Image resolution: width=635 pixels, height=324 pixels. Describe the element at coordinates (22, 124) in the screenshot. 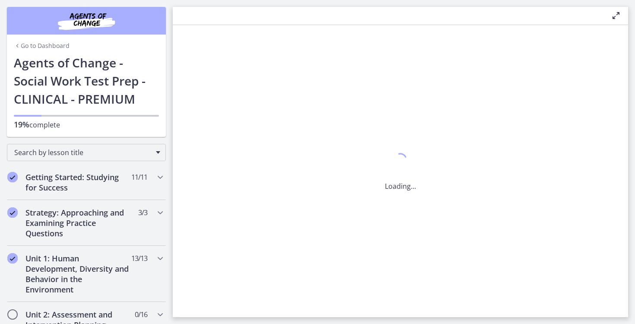

I see `span: 19%` at that location.